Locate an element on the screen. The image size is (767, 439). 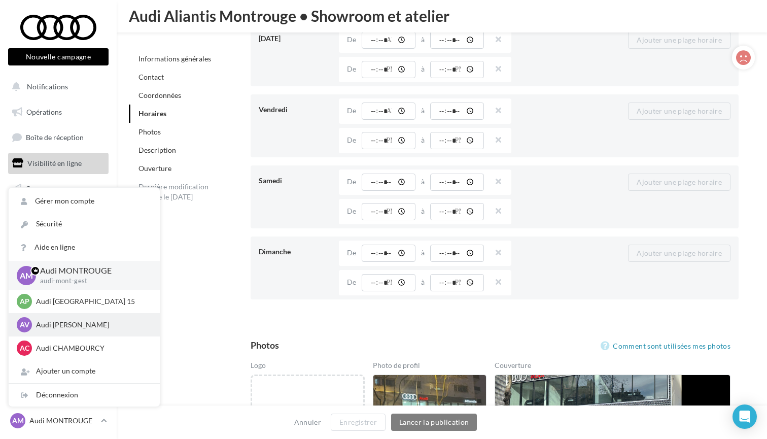
span: Opérations is located at coordinates (44, 112).